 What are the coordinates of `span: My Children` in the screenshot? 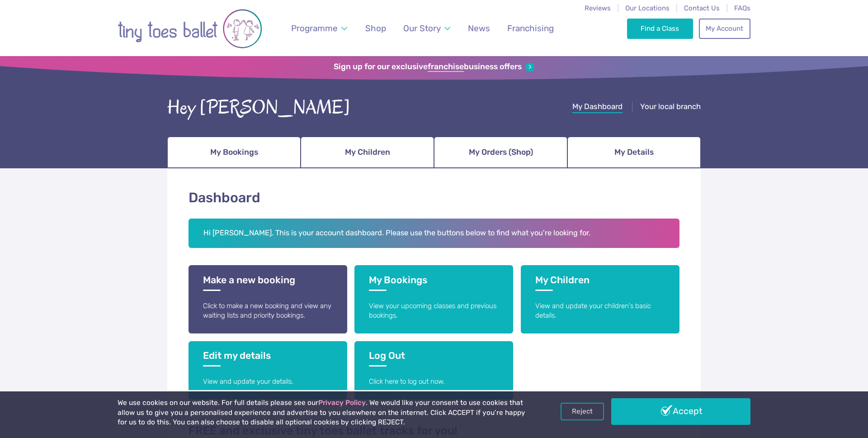 It's located at (368, 152).